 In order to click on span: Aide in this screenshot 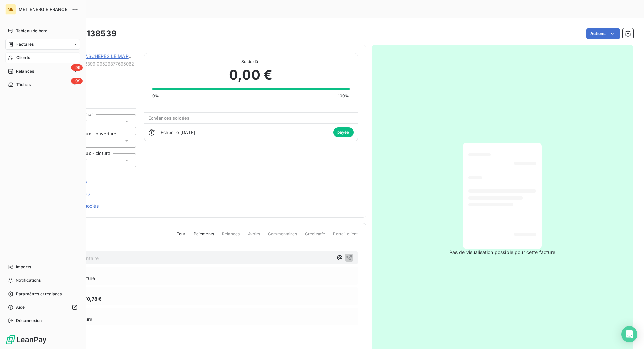, I will do `click(20, 307)`.